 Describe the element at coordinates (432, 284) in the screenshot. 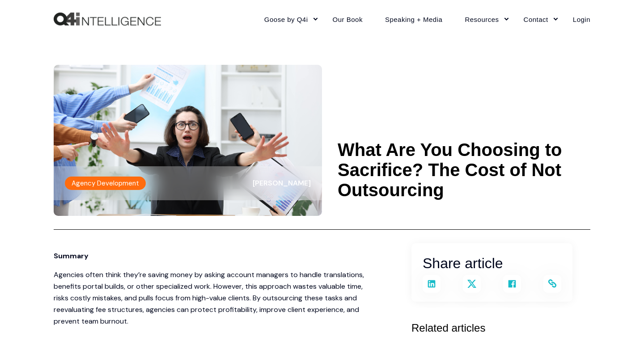

I see `a: Share on LinkedIn` at that location.